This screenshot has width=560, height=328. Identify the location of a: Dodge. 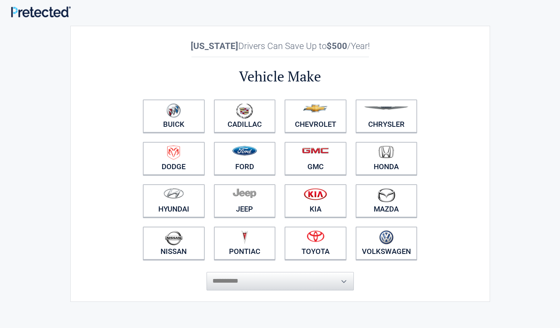
(174, 158).